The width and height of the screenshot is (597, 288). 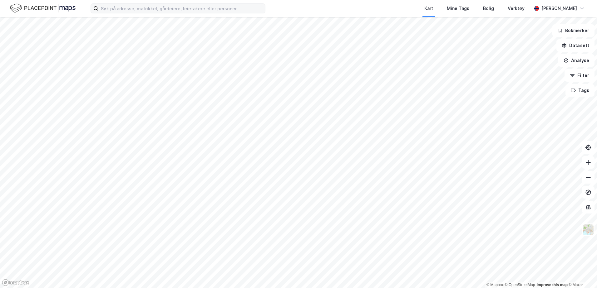 I want to click on div: Bolig, so click(x=488, y=8).